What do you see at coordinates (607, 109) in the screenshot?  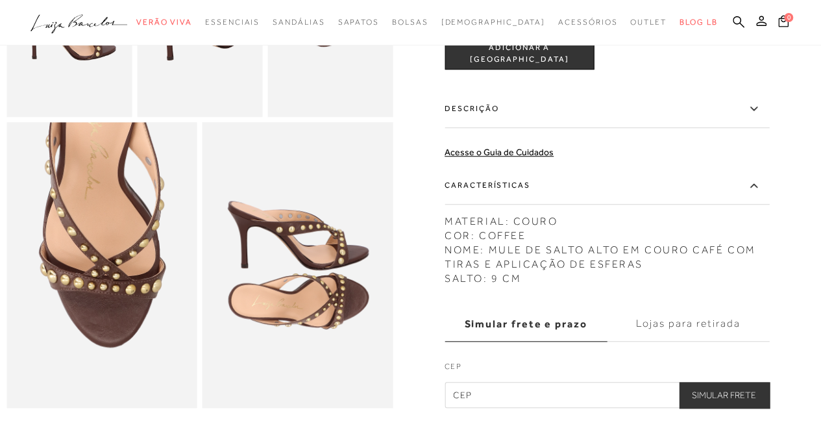 I see `label: Descrição` at bounding box center [607, 109].